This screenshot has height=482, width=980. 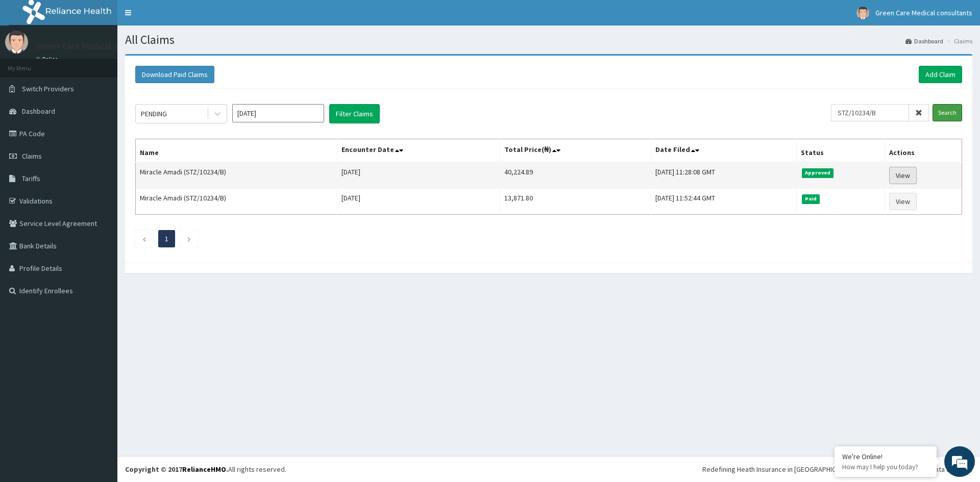 I want to click on span: Approved, so click(x=818, y=173).